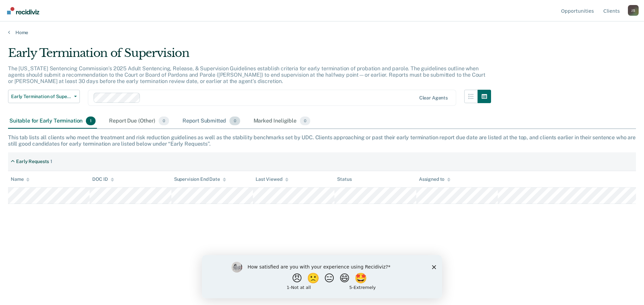 Image resolution: width=644 pixels, height=305 pixels. What do you see at coordinates (52, 162) in the screenshot?
I see `div: 1` at bounding box center [52, 162].